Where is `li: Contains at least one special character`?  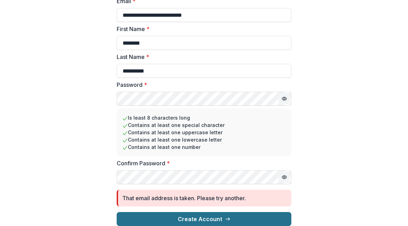
li: Contains at least one special character is located at coordinates (204, 125).